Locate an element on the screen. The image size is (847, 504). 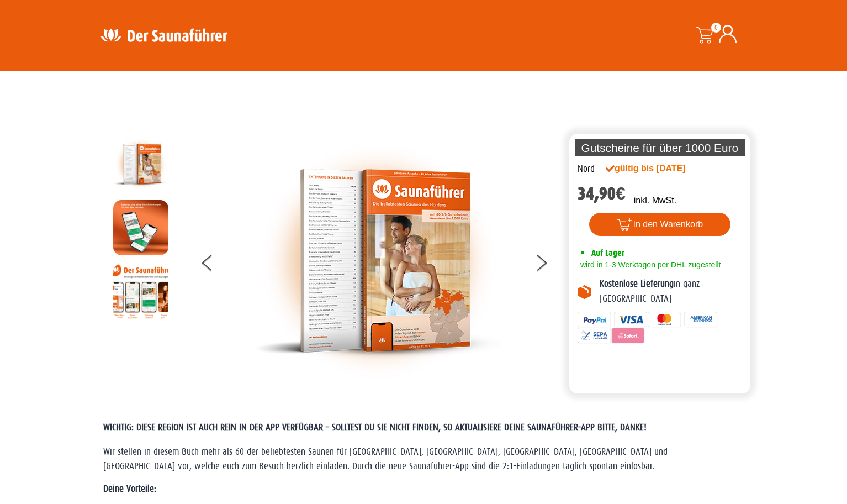
bdi: 34,90 is located at coordinates (601, 193).